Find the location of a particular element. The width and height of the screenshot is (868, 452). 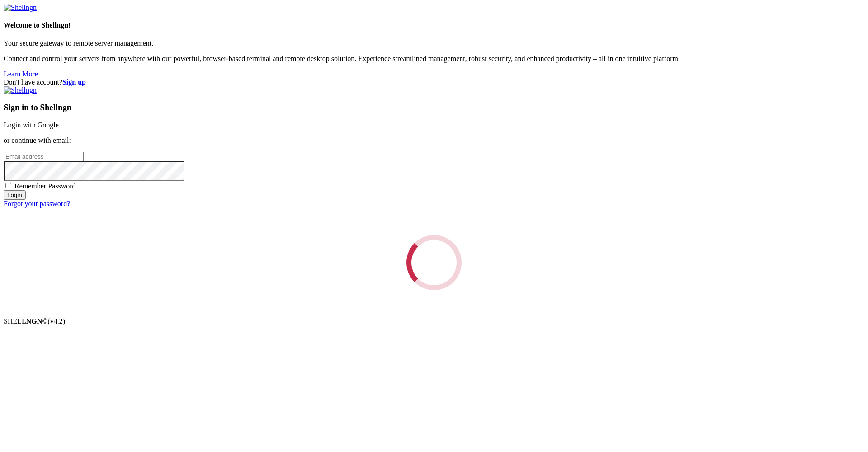

div: Loading... is located at coordinates (434, 263).